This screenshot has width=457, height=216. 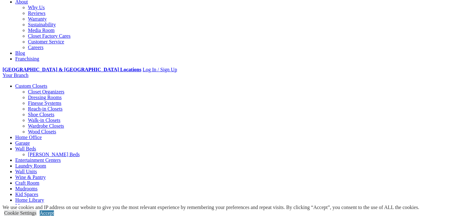 What do you see at coordinates (38, 160) in the screenshot?
I see `a: Entertainment Centers` at bounding box center [38, 160].